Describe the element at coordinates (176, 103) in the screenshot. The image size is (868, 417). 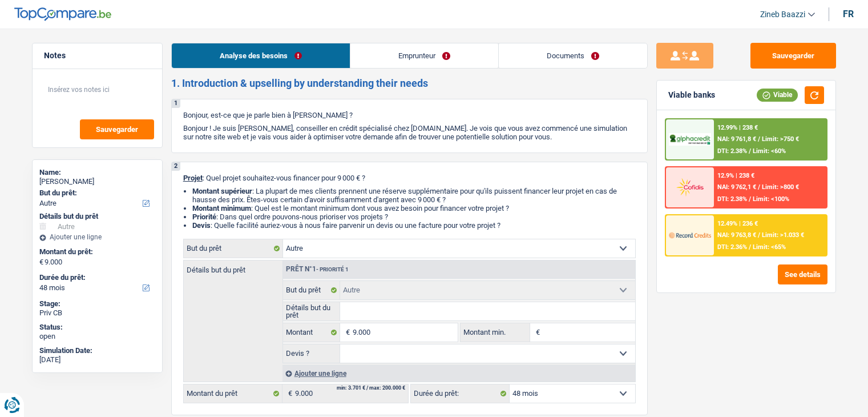
I see `div: 1` at that location.